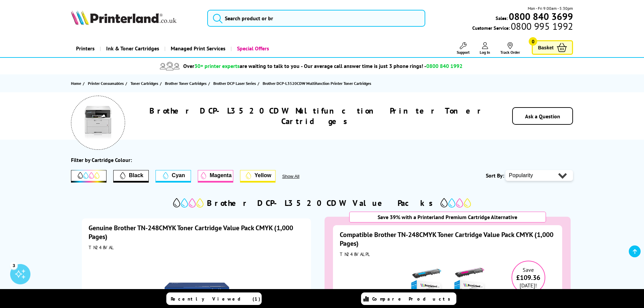 This screenshot has height=308, width=644. I want to click on a: Log In, so click(485, 48).